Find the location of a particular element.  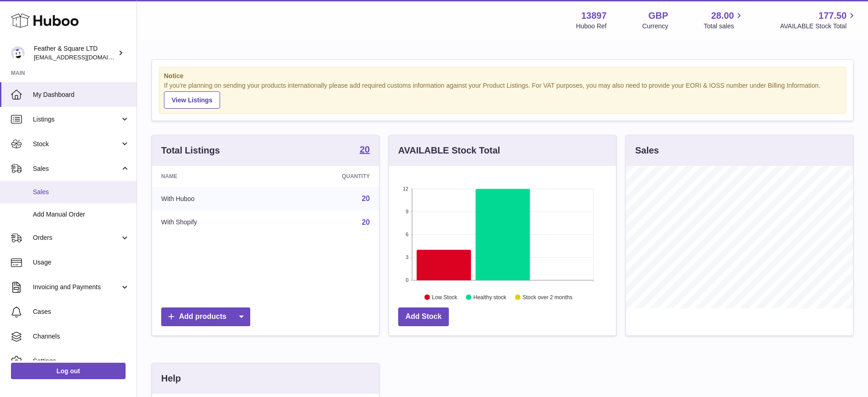

text: Healthy stock is located at coordinates (490, 296).